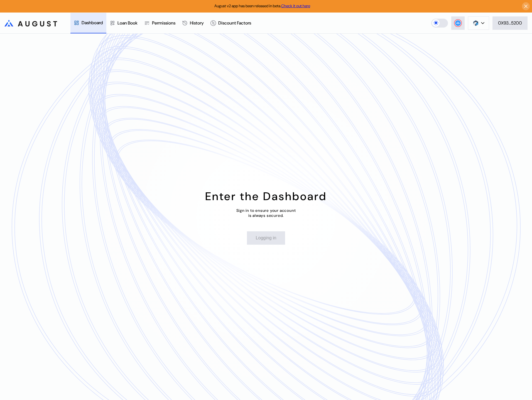 The width and height of the screenshot is (532, 400). What do you see at coordinates (88, 23) in the screenshot?
I see `a: Dashboard` at bounding box center [88, 23].